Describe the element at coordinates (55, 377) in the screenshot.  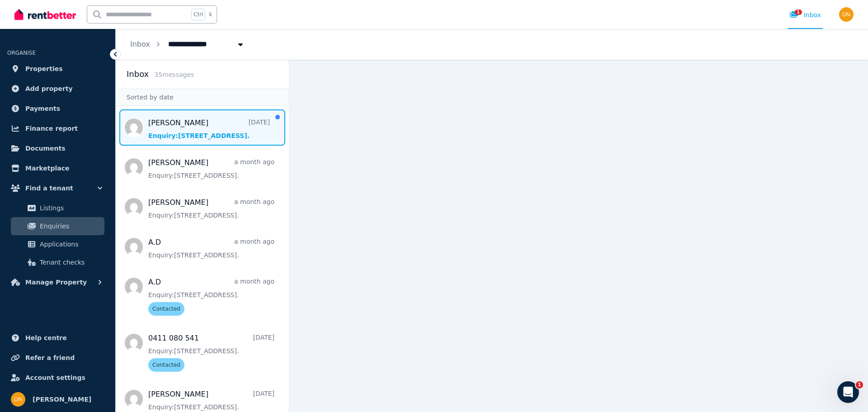
I see `span: Account settings` at that location.